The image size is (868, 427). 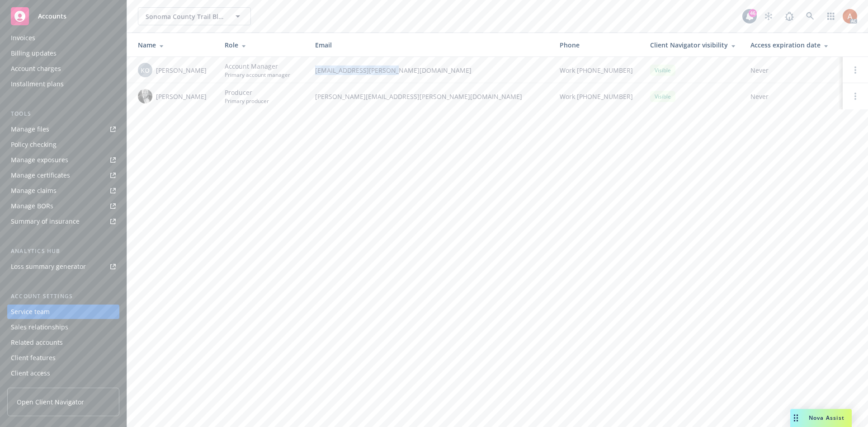 I want to click on div: Related accounts, so click(x=37, y=342).